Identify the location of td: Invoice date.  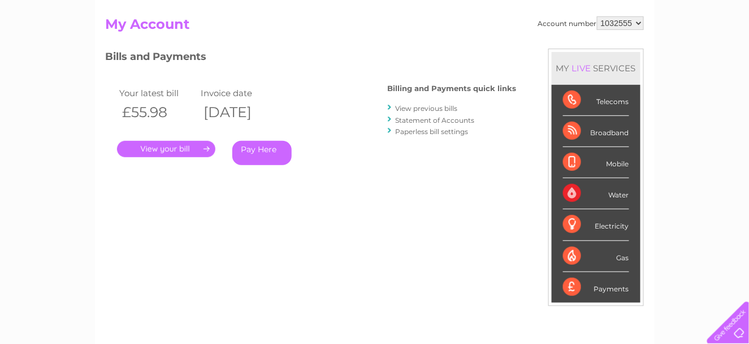
(239, 93).